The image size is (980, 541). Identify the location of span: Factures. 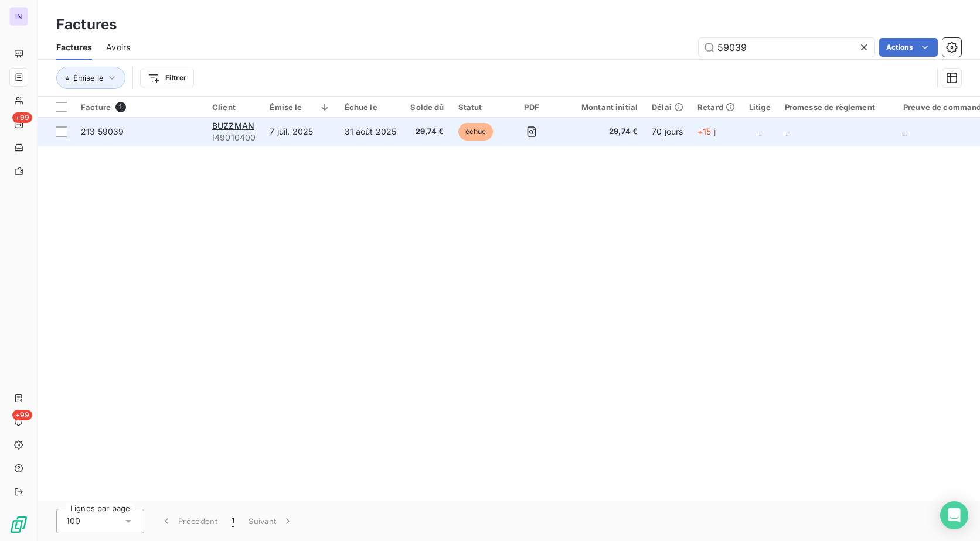
(74, 47).